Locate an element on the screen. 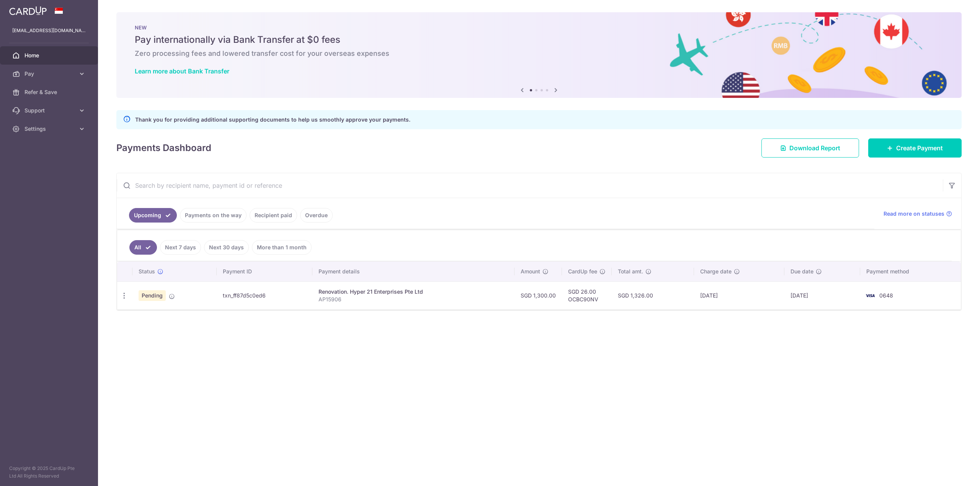 This screenshot has height=486, width=980. h6: Zero processing fees and lowered transfer cost for your overseas expenses is located at coordinates (539, 53).